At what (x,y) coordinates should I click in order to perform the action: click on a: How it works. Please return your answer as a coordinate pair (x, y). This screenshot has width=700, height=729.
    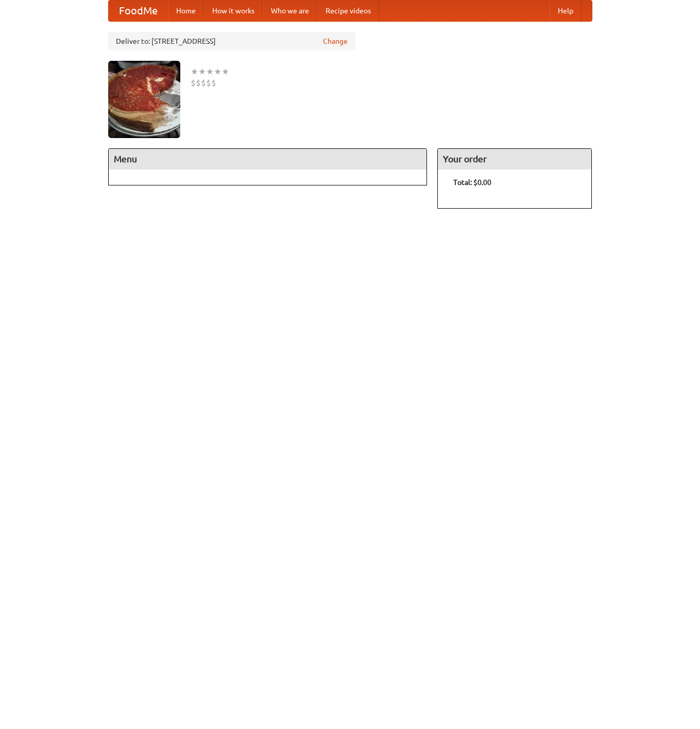
    Looking at the image, I should click on (234, 10).